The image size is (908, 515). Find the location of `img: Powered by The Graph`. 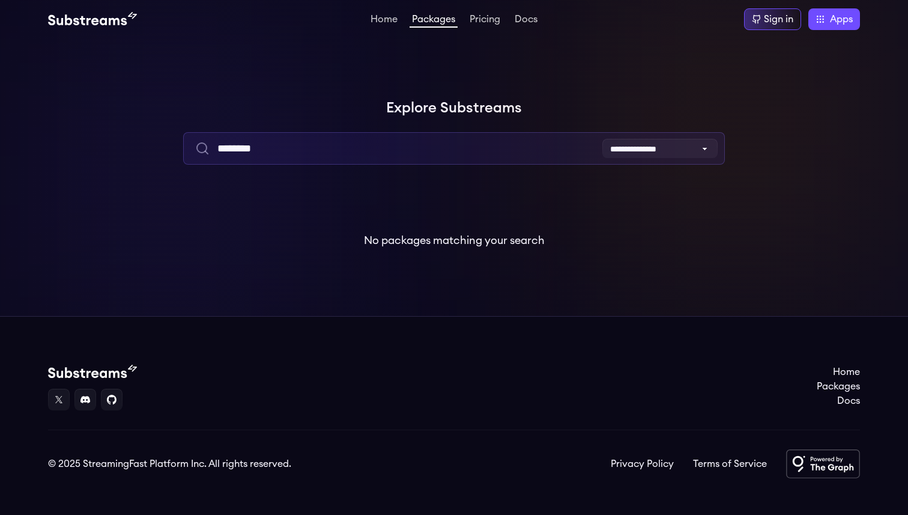

img: Powered by The Graph is located at coordinates (823, 464).